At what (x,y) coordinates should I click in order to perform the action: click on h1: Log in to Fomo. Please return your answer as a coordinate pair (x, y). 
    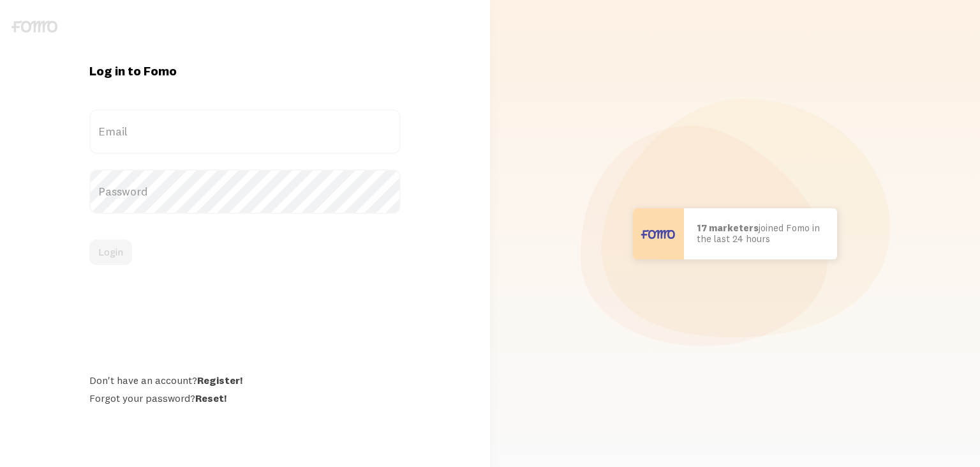
    Looking at the image, I should click on (245, 71).